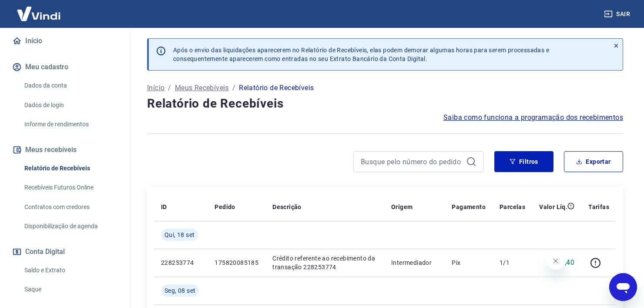  I want to click on p: Origem, so click(401, 207).